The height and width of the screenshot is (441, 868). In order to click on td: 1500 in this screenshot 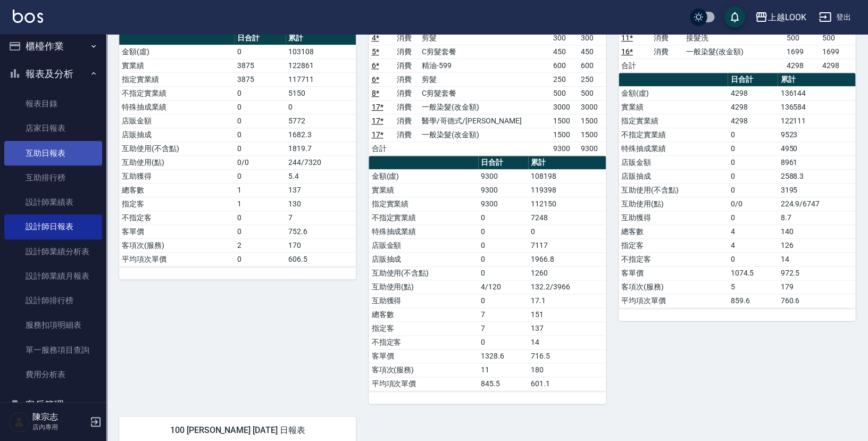, I will do `click(564, 134)`.